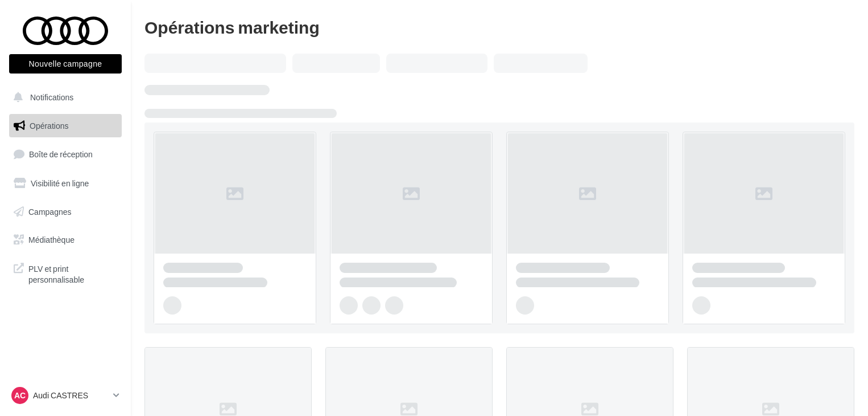  Describe the element at coordinates (65, 273) in the screenshot. I see `a: PLV et print personnalisable` at that location.